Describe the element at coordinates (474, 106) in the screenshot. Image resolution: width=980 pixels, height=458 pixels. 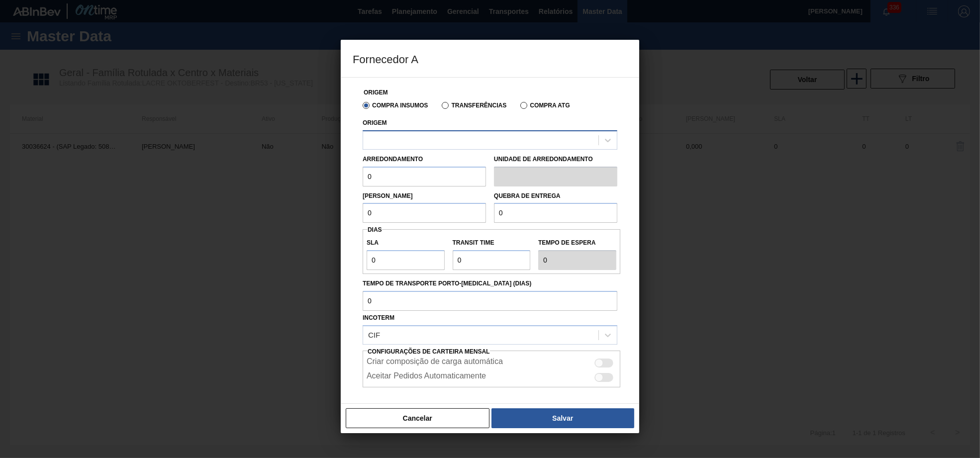
I see `label: Transferências` at that location.